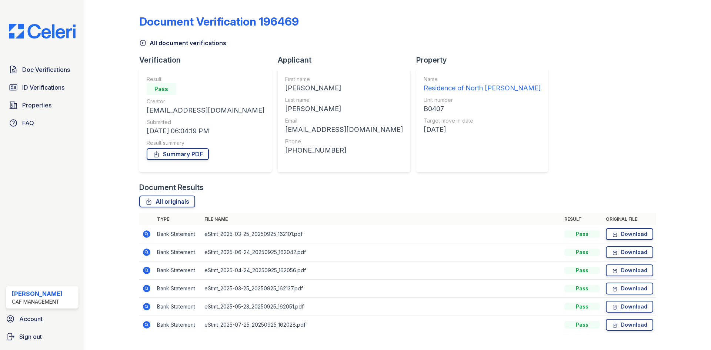 Image resolution: width=711 pixels, height=350 pixels. I want to click on div: Last name, so click(344, 100).